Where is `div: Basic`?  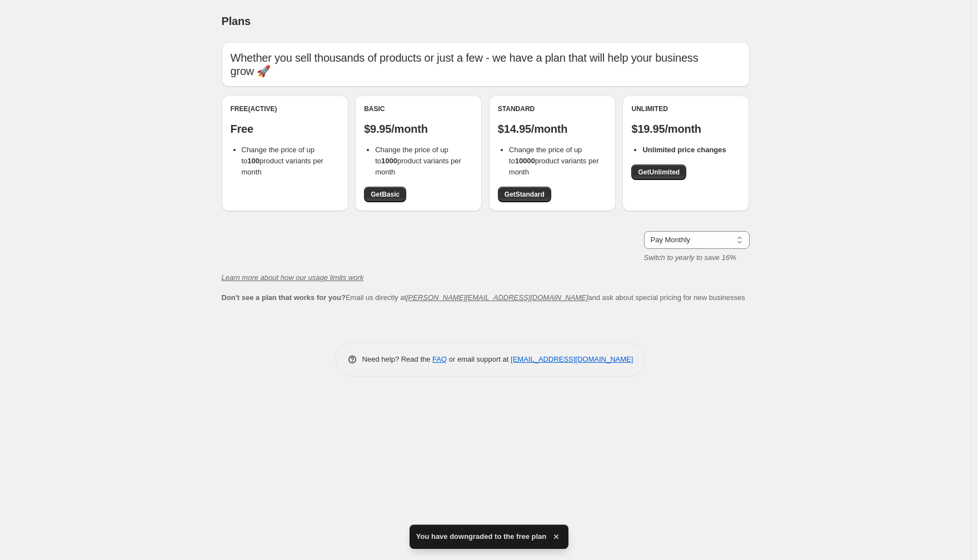
div: Basic is located at coordinates (418, 108).